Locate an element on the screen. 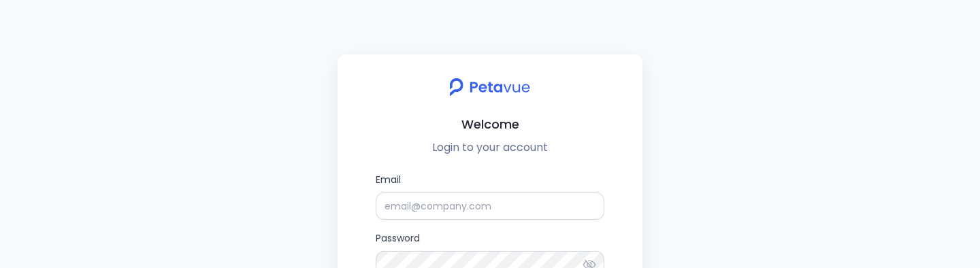  img: petavue logo is located at coordinates (489, 87).